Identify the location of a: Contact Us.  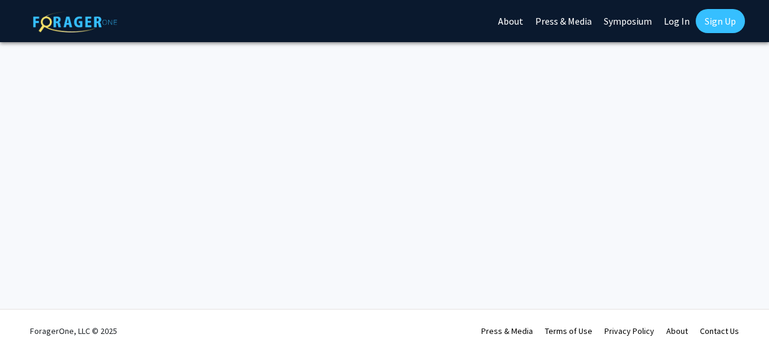
(719, 331).